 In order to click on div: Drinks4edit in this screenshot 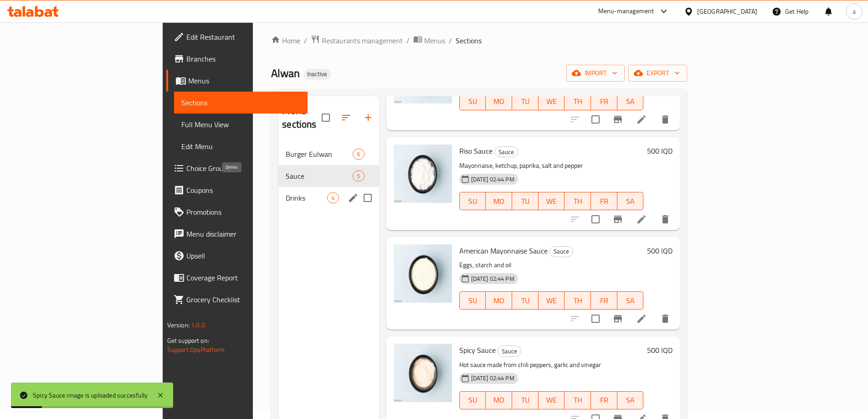, I will do `click(328, 197)`.